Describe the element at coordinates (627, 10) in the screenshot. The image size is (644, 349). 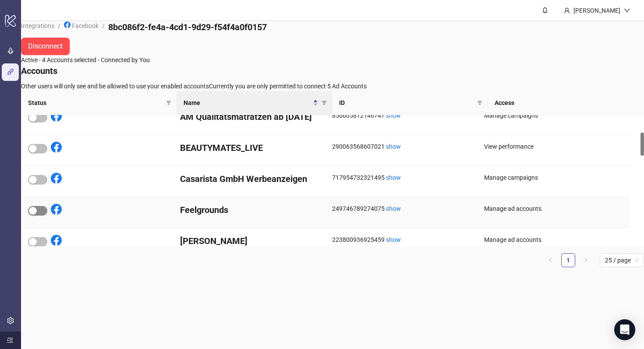
I see `span: down` at that location.